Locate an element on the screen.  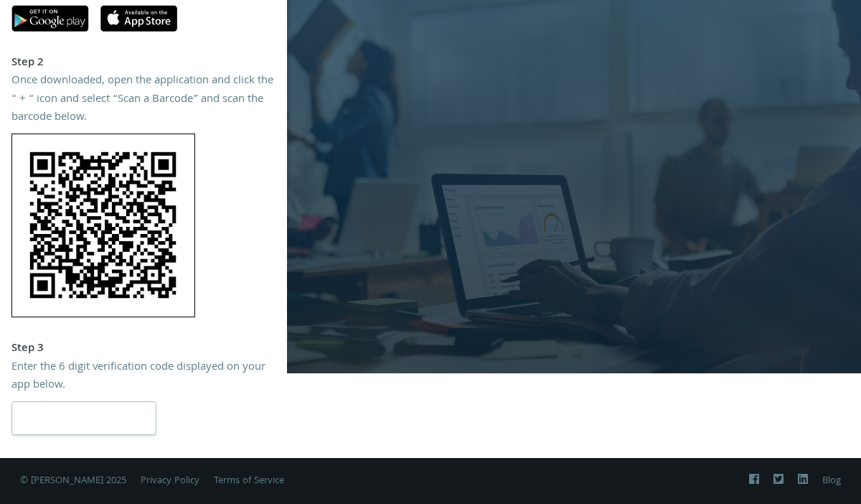
img: hY5NMQ0XduQAAAAASUVORK5CYII= is located at coordinates (103, 226).